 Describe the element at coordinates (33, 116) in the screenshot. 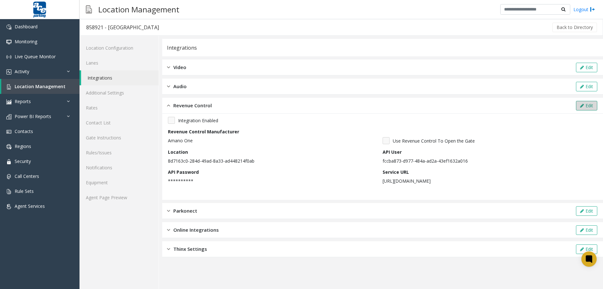

I see `span: Power BI Reports` at that location.